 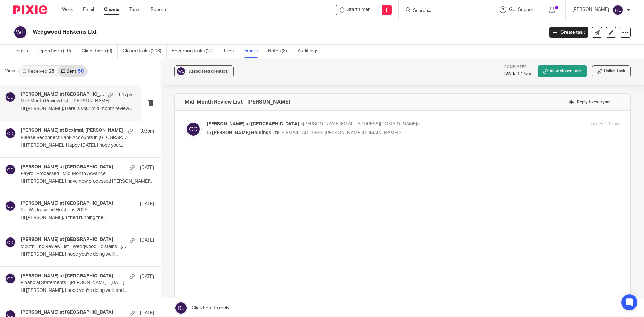 I want to click on button: Unlink task, so click(x=611, y=72).